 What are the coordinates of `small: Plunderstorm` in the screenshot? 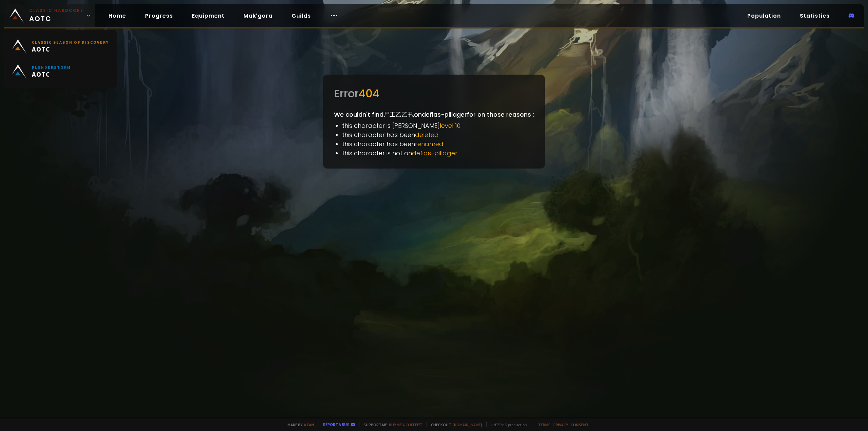 It's located at (51, 67).